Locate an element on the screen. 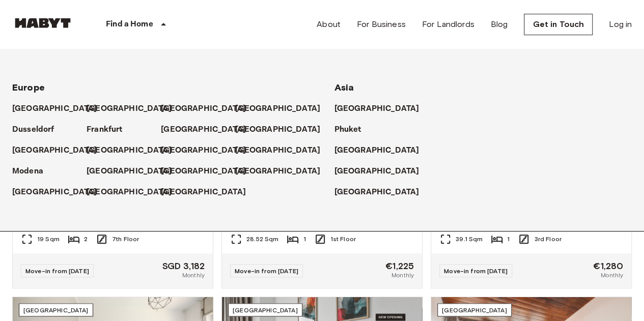  span: 28.52 Sqm is located at coordinates (262, 239).